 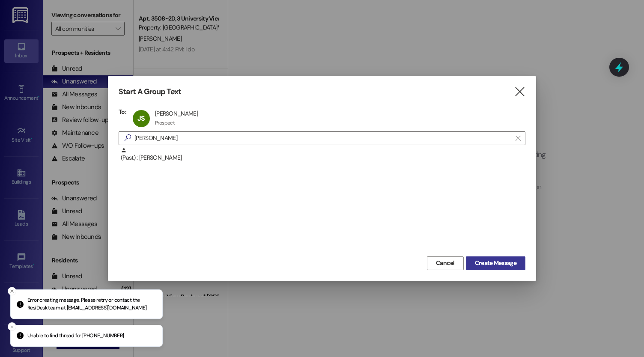 What do you see at coordinates (323, 138) in the screenshot?
I see `input: Search for any contact or apartment` at bounding box center [323, 138].